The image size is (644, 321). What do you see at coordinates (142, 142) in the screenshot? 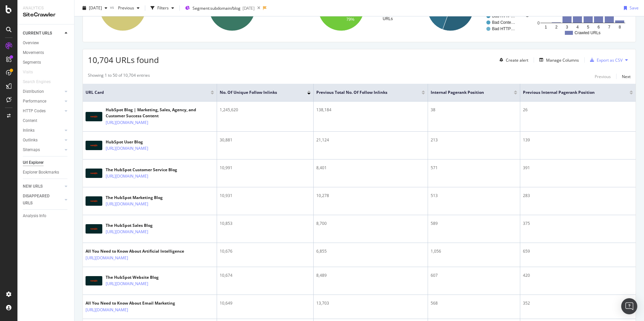
I see `div: HubSpot User Blog` at bounding box center [142, 142].